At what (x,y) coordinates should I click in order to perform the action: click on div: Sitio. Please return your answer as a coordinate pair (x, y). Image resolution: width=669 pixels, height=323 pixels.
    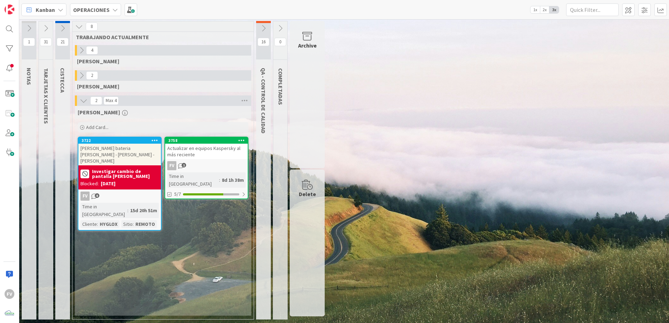
    Looking at the image, I should click on (127, 224).